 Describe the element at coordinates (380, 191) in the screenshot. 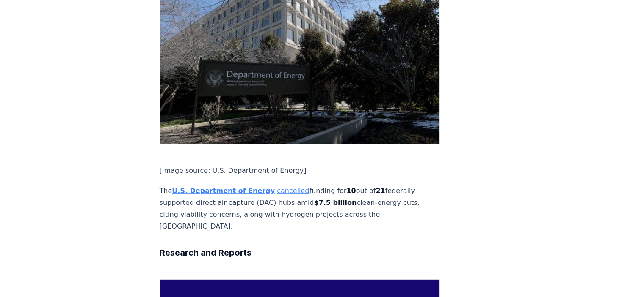

I see `strong: 21` at that location.